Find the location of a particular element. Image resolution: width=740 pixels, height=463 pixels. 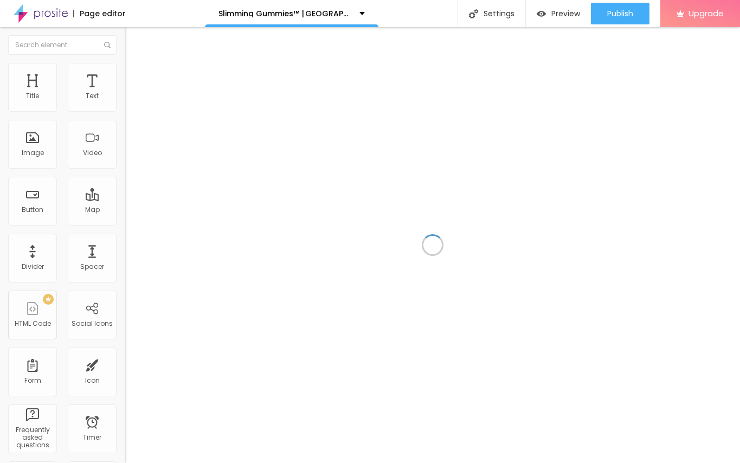

div: Button is located at coordinates (33, 210).